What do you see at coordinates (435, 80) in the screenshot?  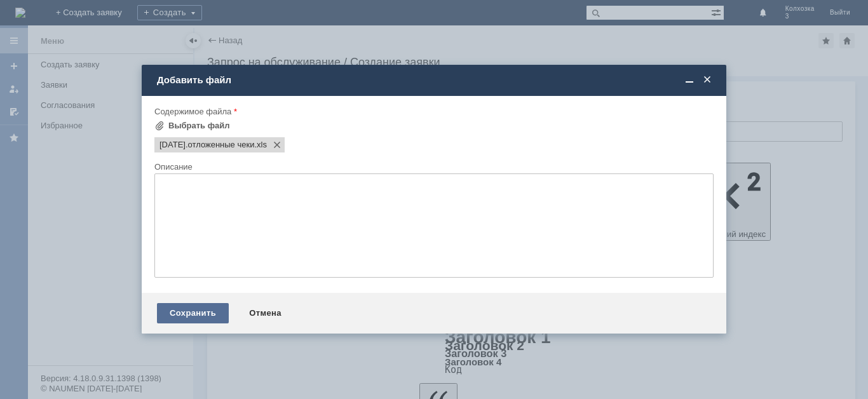 I see `div: Добавить файл` at bounding box center [435, 80].